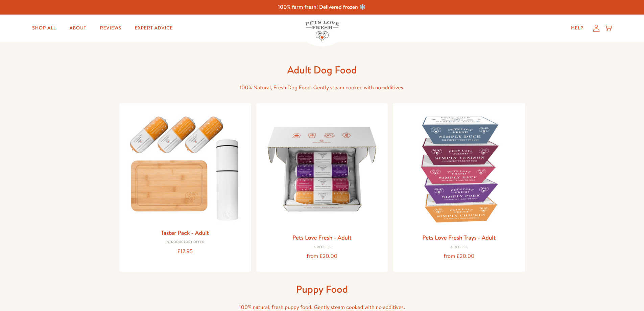 This screenshot has width=644, height=311. I want to click on a: Reviews, so click(110, 28).